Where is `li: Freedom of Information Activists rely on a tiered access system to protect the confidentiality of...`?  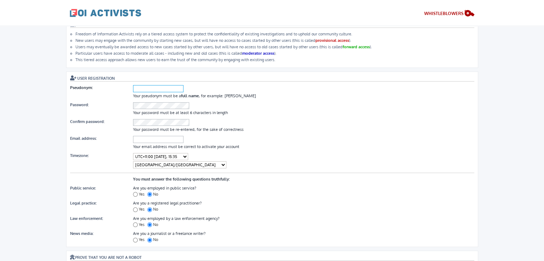 li: Freedom of Information Activists rely on a tiered access system to protect the confidentiality of... is located at coordinates (275, 34).